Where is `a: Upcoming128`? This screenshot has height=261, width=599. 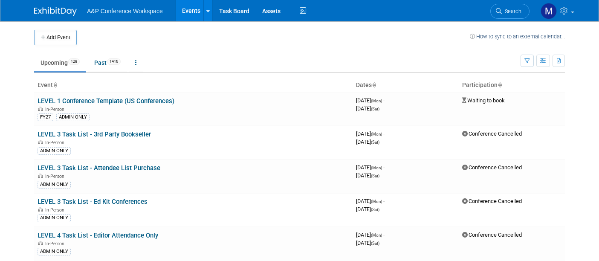 a: Upcoming128 is located at coordinates (60, 63).